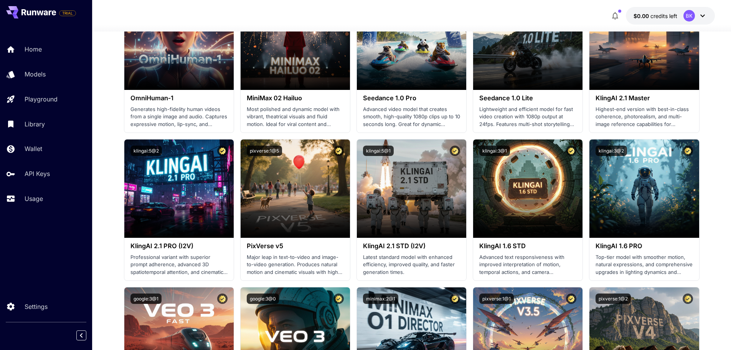 Image resolution: width=731 pixels, height=350 pixels. I want to click on button: pixverse:1@5, so click(264, 150).